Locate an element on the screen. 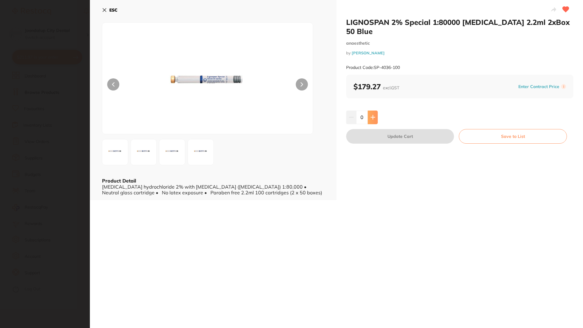 The width and height of the screenshot is (583, 328). span: excl. GST is located at coordinates (391, 88).